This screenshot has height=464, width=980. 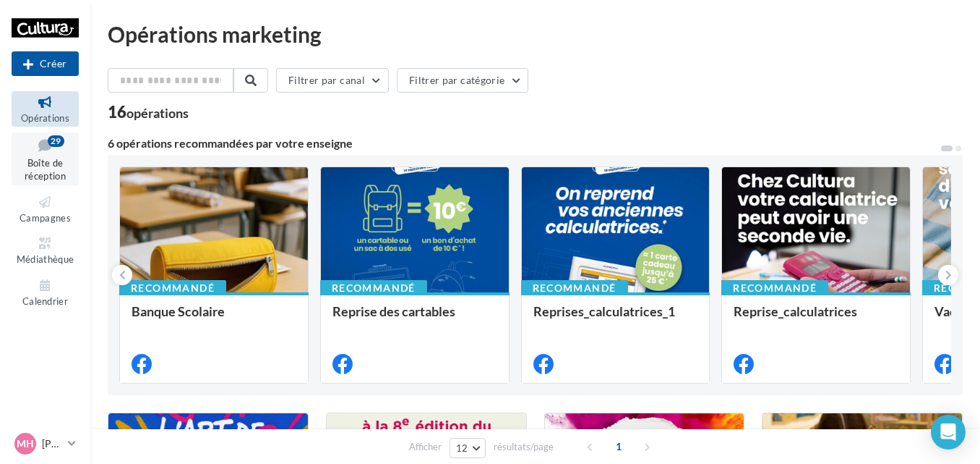 What do you see at coordinates (468, 448) in the screenshot?
I see `button: 12` at bounding box center [468, 448].